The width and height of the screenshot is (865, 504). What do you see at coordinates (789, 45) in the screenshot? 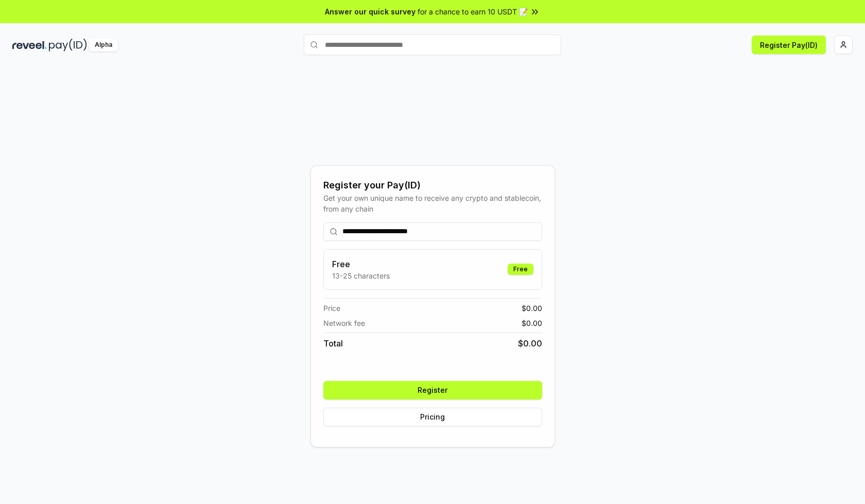
I see `button: Register Pay(ID)` at bounding box center [789, 45].